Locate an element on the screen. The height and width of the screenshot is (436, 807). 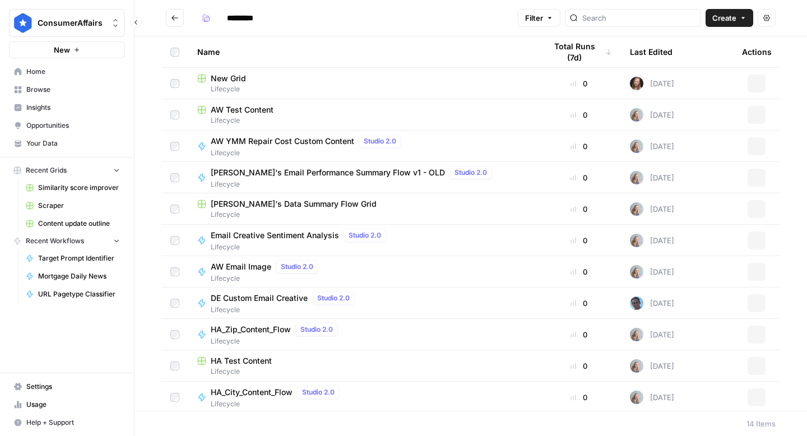
input: Search is located at coordinates (639, 18).